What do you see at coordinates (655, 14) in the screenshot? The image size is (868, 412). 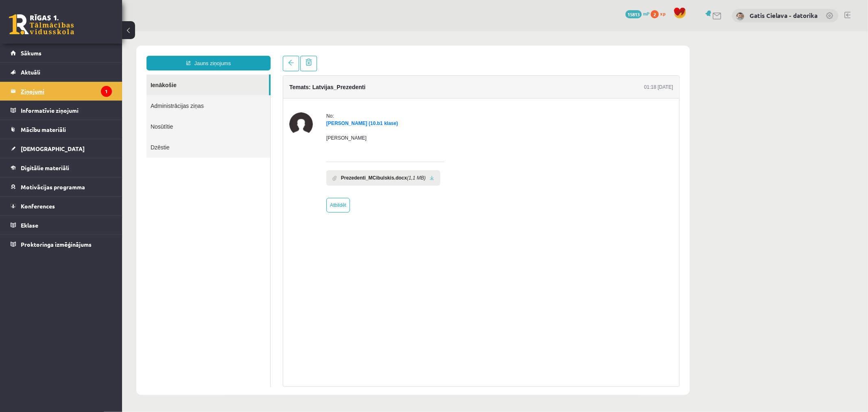 I see `span: 2` at bounding box center [655, 14].